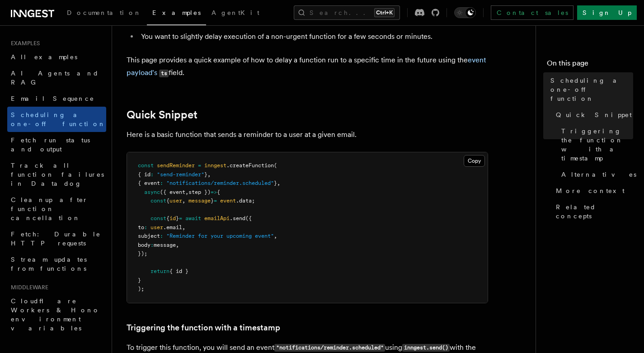 This screenshot has height=353, width=644. I want to click on span: event, so click(228, 201).